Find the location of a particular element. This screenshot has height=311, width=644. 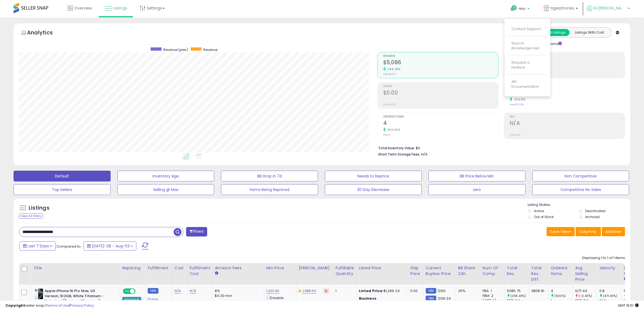

div: Displaying 1 to 1 of 1 items is located at coordinates (603, 258).